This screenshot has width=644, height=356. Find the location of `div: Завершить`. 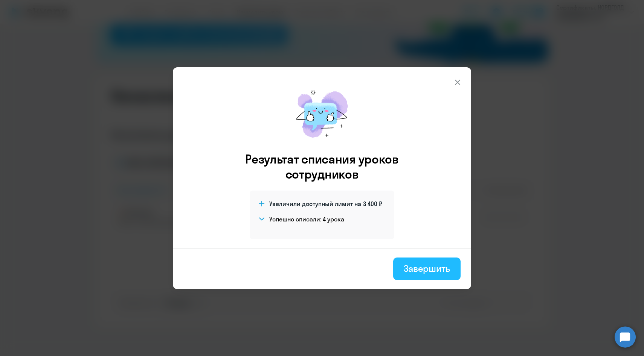

div: Завершить is located at coordinates (426, 268).